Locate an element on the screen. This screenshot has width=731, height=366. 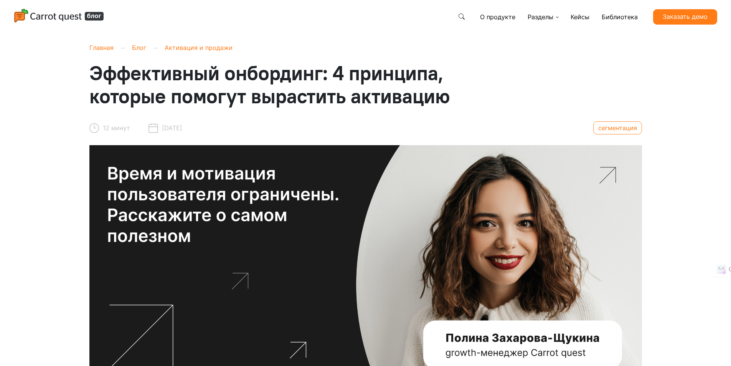
a: Главная is located at coordinates (101, 48).